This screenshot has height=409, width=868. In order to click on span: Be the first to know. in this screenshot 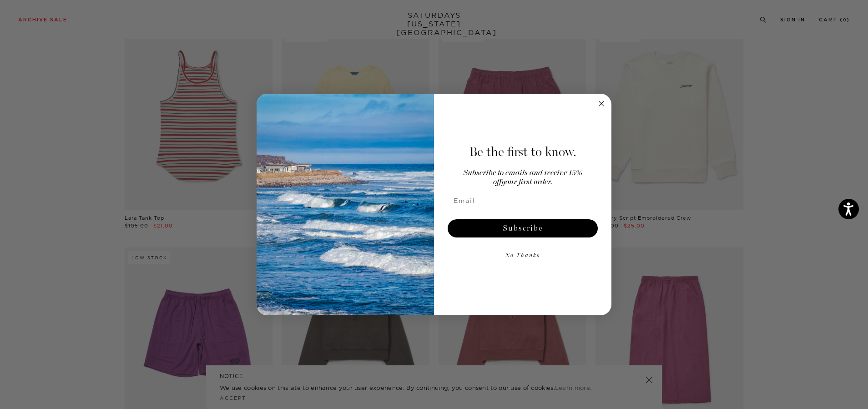, I will do `click(523, 152)`.